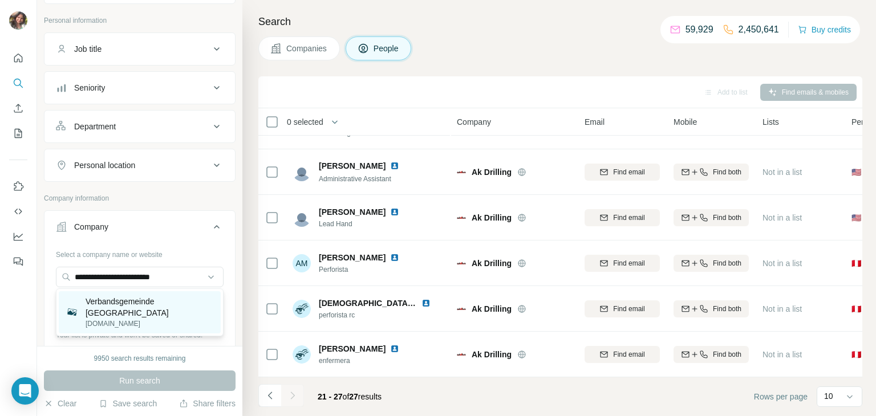  Describe the element at coordinates (699, 30) in the screenshot. I see `p: 59,929` at that location.